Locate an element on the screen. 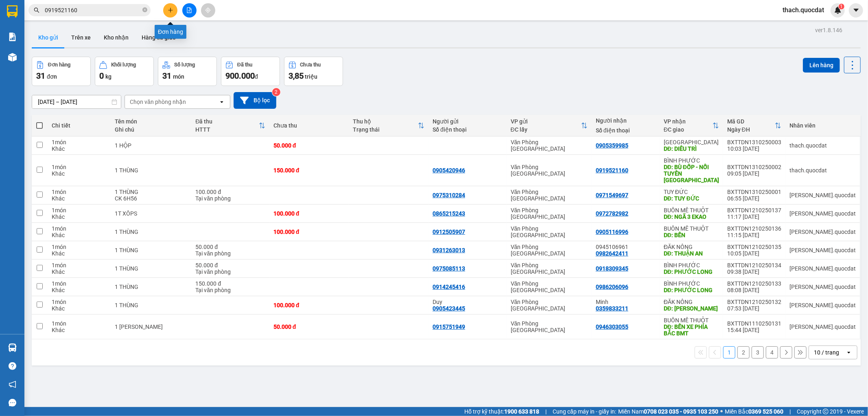  span: aim is located at coordinates (208, 10).